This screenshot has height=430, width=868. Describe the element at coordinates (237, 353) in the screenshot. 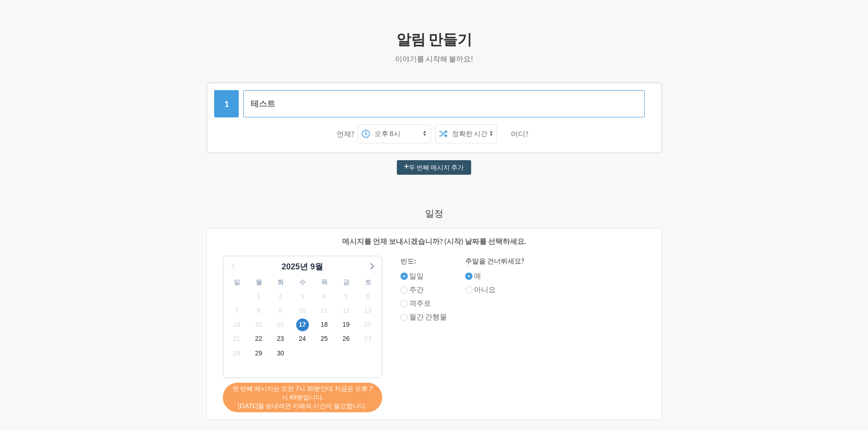

I see `span: 2025년 10월 28일 쳰` at that location.